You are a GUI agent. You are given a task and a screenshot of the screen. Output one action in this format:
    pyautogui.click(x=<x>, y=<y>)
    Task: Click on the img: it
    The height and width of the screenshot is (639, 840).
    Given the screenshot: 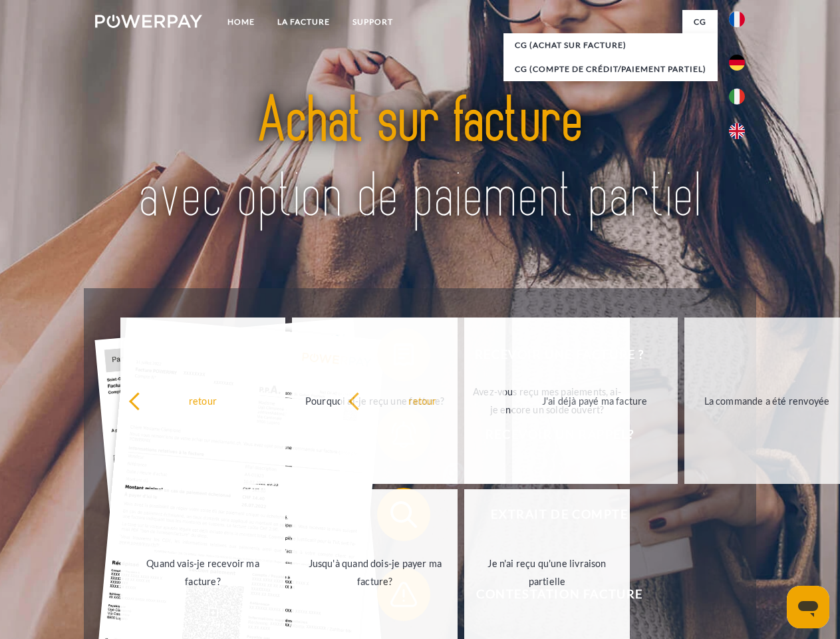 What is the action you would take?
    pyautogui.click(x=736, y=96)
    